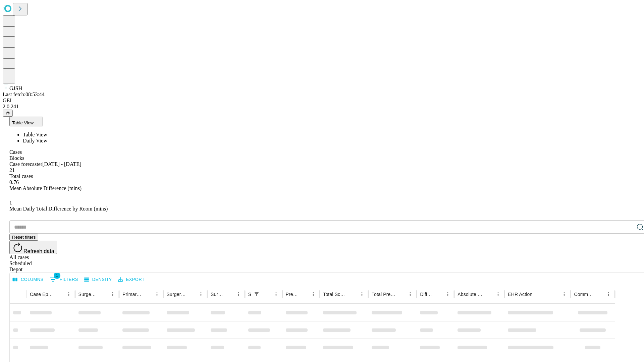  Describe the element at coordinates (14, 182) in the screenshot. I see `span: 0.76` at that location.